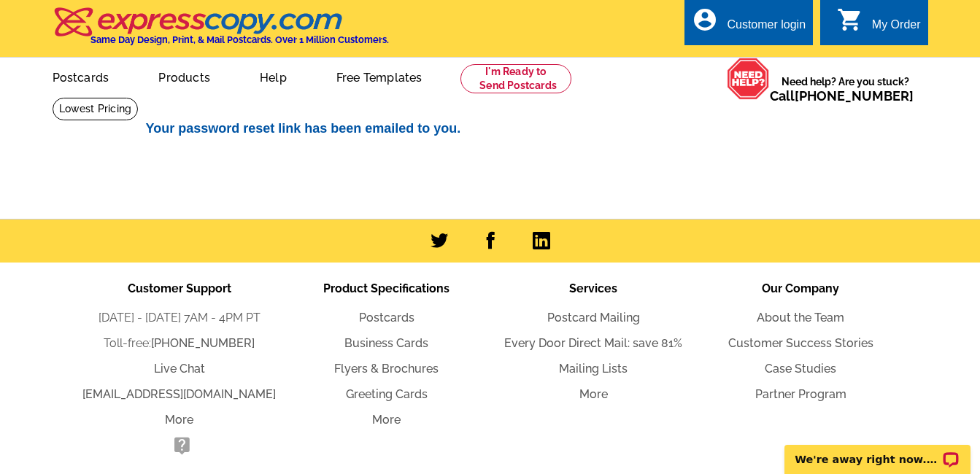 This screenshot has height=474, width=980. Describe the element at coordinates (896, 28) in the screenshot. I see `div: My Order` at that location.